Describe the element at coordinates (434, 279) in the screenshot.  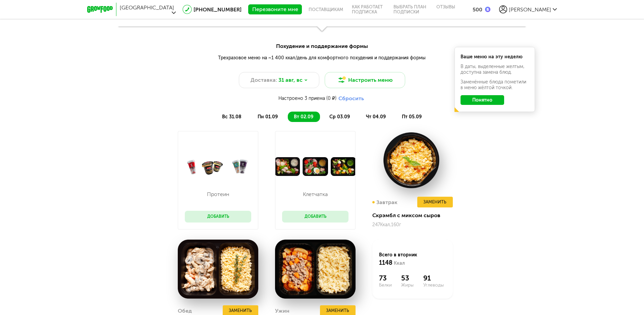
I see `span: 91` at that location.